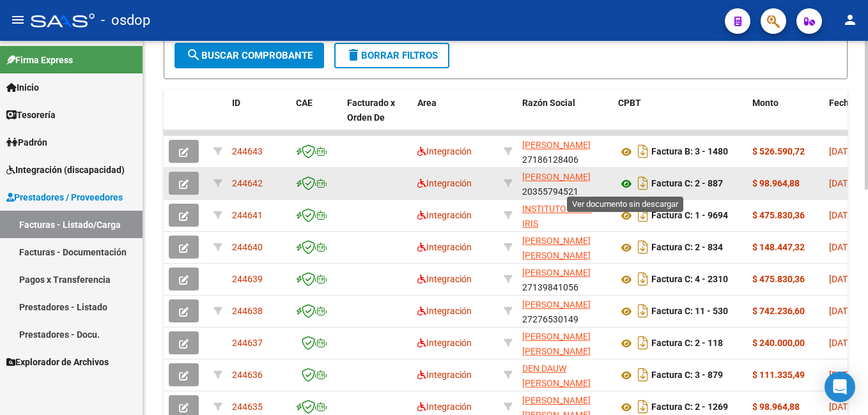 The height and width of the screenshot is (415, 868). What do you see at coordinates (786, 118) in the screenshot?
I see `datatable-header-cell: Monto` at bounding box center [786, 118].